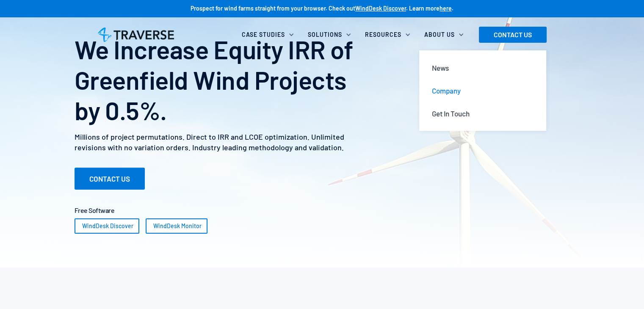 This screenshot has width=644, height=309. What do you see at coordinates (445, 8) in the screenshot?
I see `a: here` at bounding box center [445, 8].